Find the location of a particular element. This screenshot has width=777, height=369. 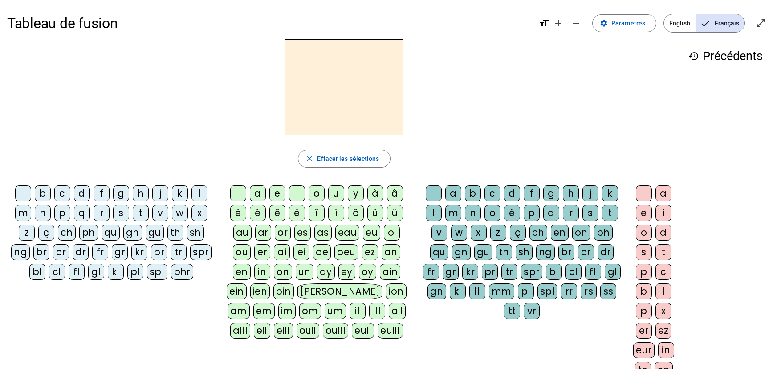

div: an is located at coordinates (391, 252).